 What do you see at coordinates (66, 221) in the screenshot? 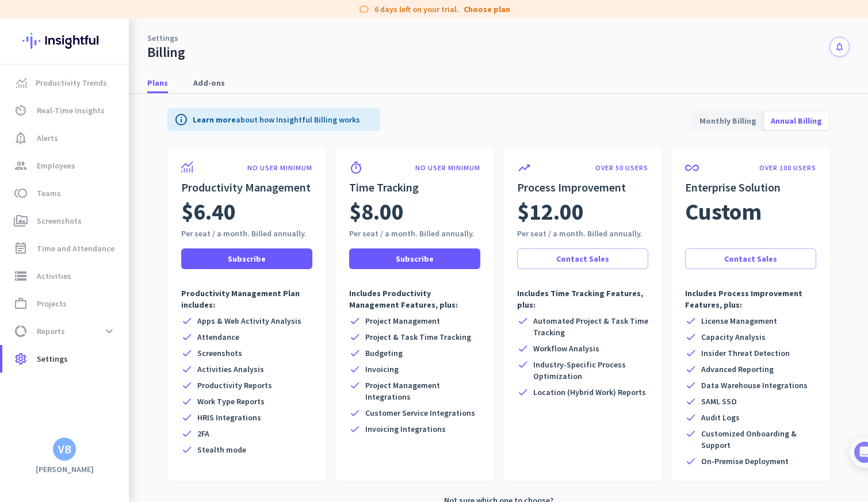
I see `a: perm_mediaScreenshots` at bounding box center [66, 221].